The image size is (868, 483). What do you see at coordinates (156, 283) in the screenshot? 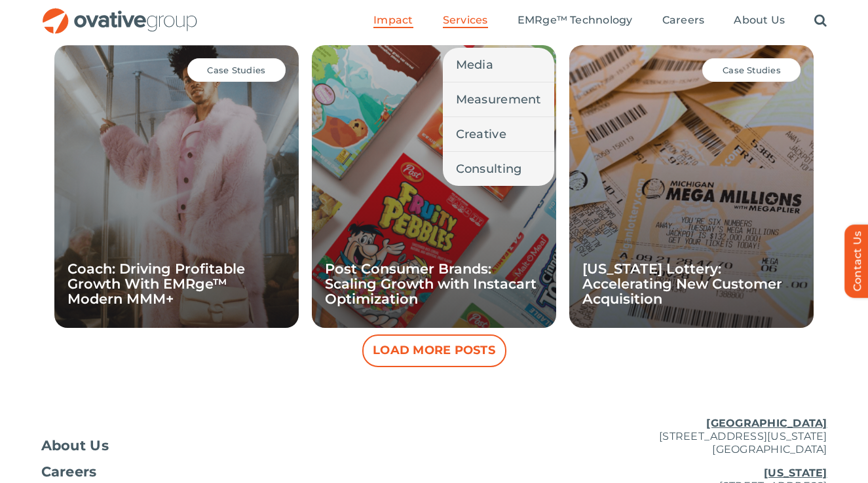
I see `a: Coach: Driving Profitable Growth With EMRge™ Modern MMM+` at bounding box center [156, 283].